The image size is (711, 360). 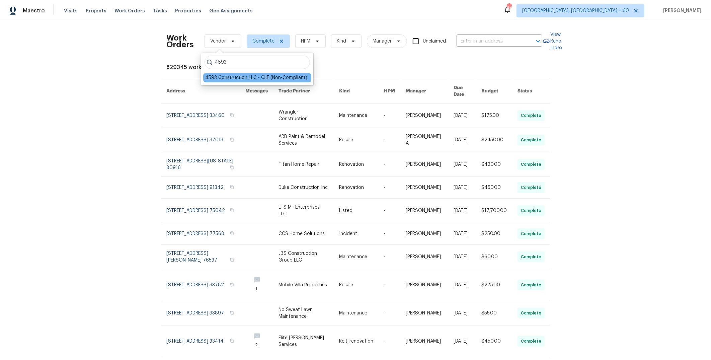 What do you see at coordinates (494, 91) in the screenshot?
I see `th: Budget` at bounding box center [494, 91].